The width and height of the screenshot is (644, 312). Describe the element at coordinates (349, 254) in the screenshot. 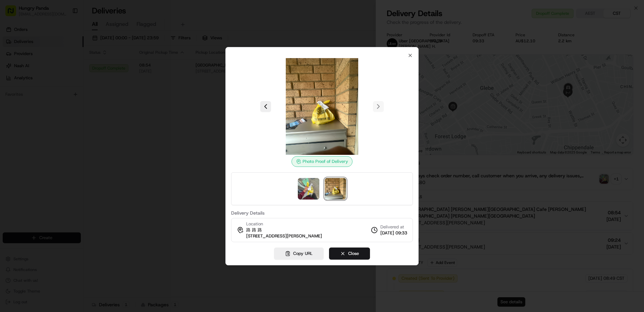

I see `button: Close` at that location.